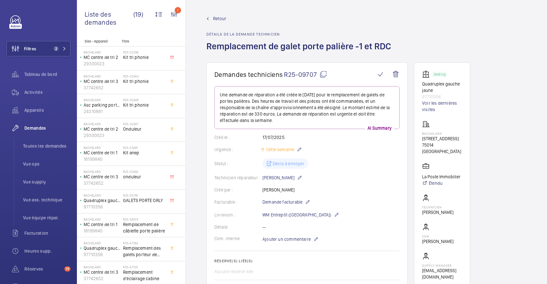  What do you see at coordinates (47, 128) in the screenshot?
I see `span: Demandes` at bounding box center [47, 128].